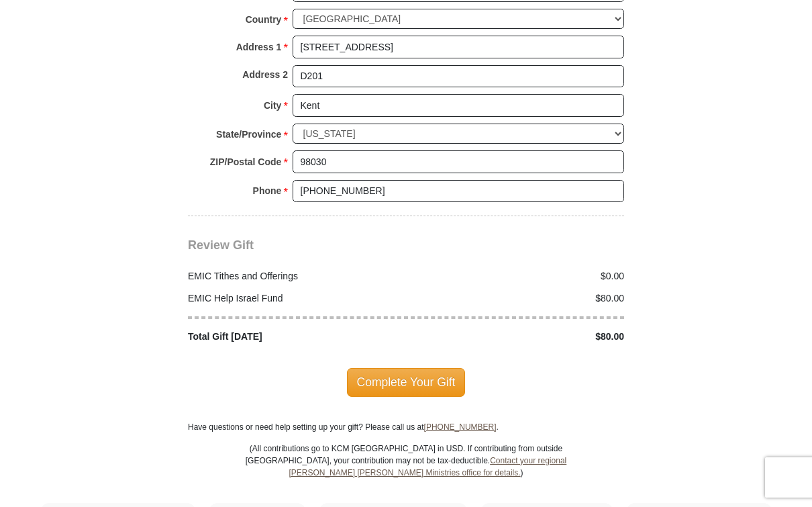 The image size is (812, 507). Describe the element at coordinates (273, 105) in the screenshot. I see `strong: City` at that location.